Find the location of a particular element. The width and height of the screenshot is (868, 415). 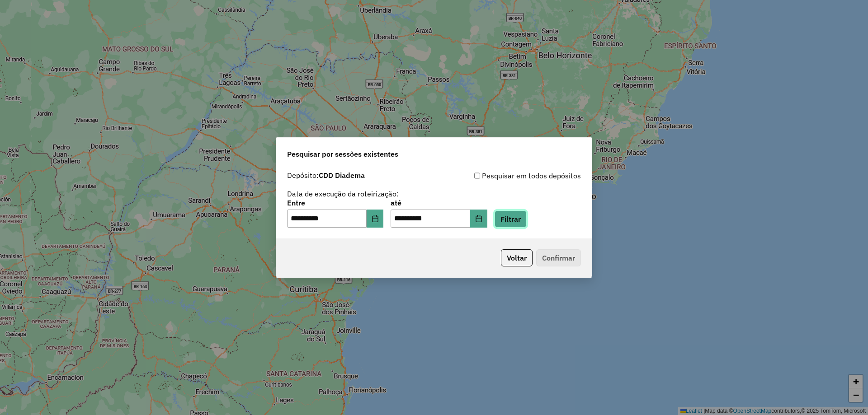

label: Depósito: is located at coordinates (326, 175).